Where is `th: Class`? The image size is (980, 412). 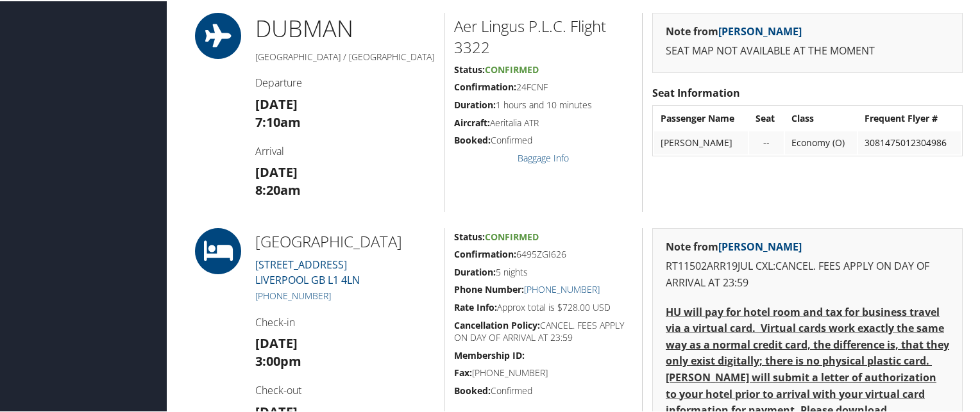 th: Class is located at coordinates (821, 117).